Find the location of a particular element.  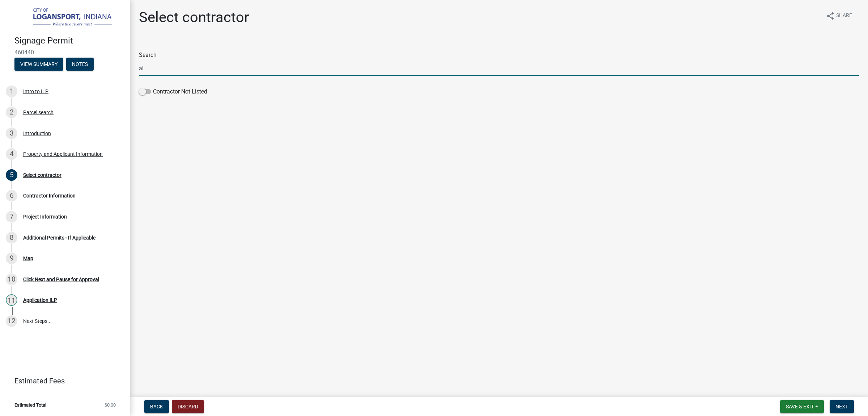

label: Search is located at coordinates (148, 55).